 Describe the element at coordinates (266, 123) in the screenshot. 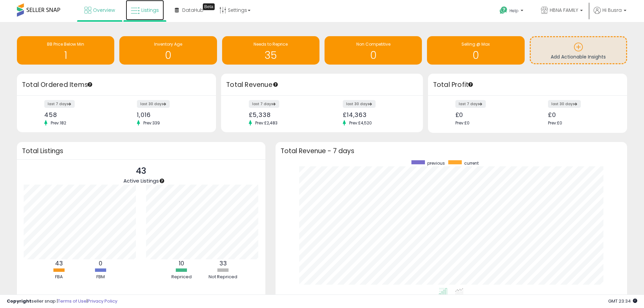

I see `span: Prev: £2,483` at that location.